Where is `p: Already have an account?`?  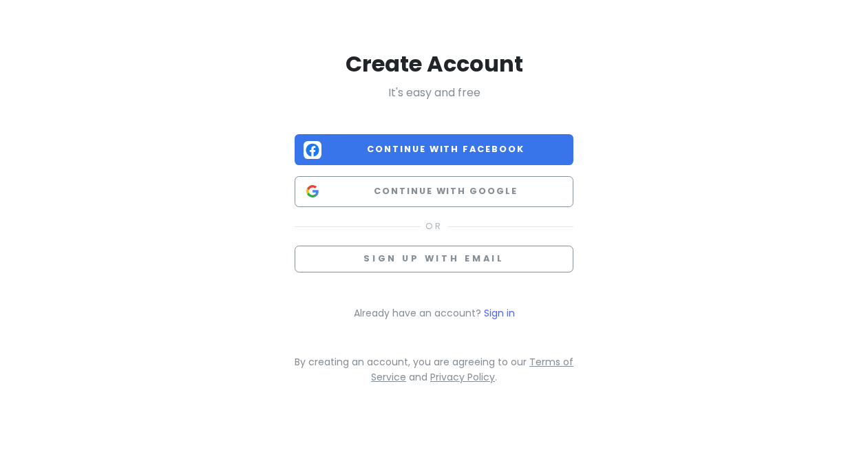
p: Already have an account? is located at coordinates (434, 313).